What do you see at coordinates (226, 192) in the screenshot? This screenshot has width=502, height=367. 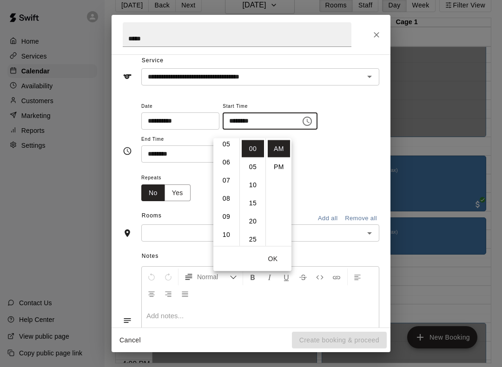 I see `ul: Select hours` at bounding box center [226, 192].